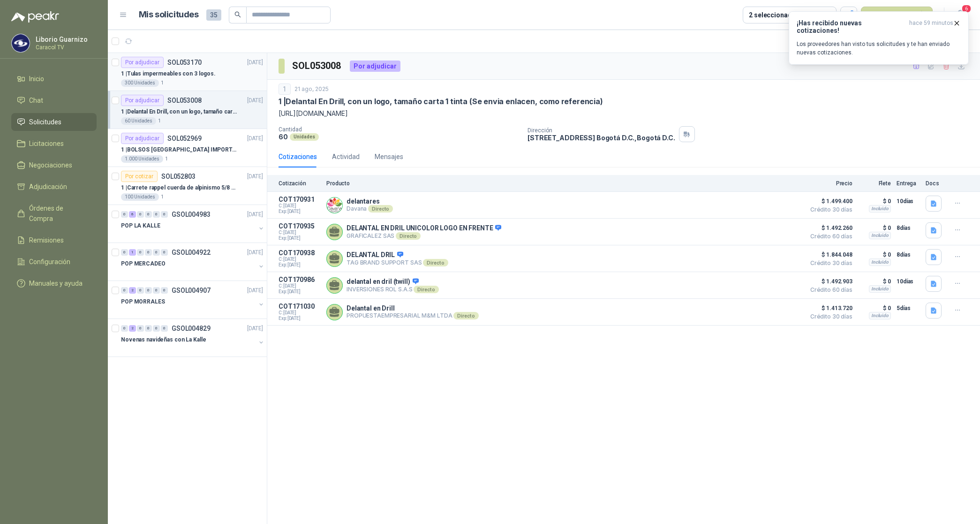 Image resolution: width=980 pixels, height=524 pixels. I want to click on p: COT170935, so click(300, 226).